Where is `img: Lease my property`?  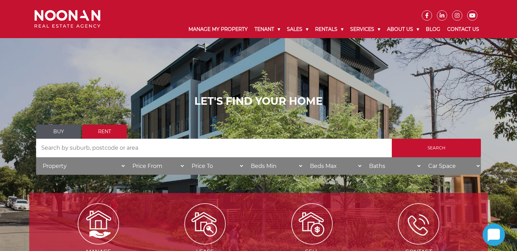 img: Lease my property is located at coordinates (205, 224).